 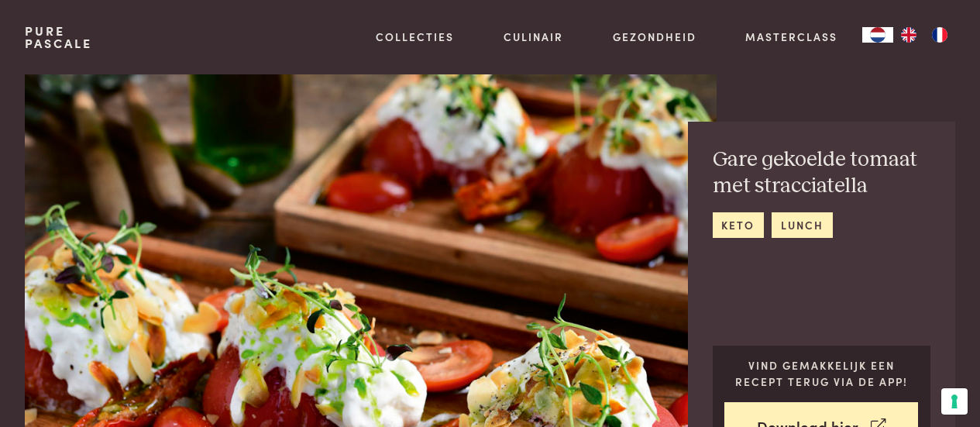 I want to click on a: PurePascale, so click(x=58, y=37).